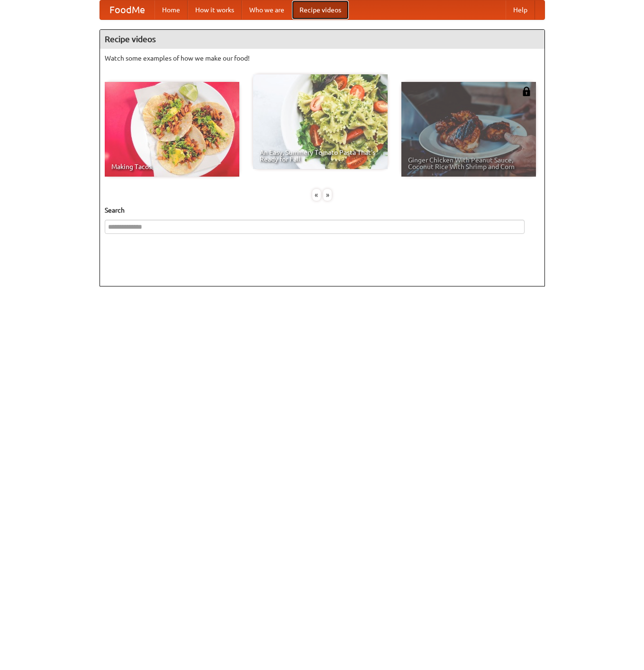  Describe the element at coordinates (215, 10) in the screenshot. I see `a: How it works` at that location.